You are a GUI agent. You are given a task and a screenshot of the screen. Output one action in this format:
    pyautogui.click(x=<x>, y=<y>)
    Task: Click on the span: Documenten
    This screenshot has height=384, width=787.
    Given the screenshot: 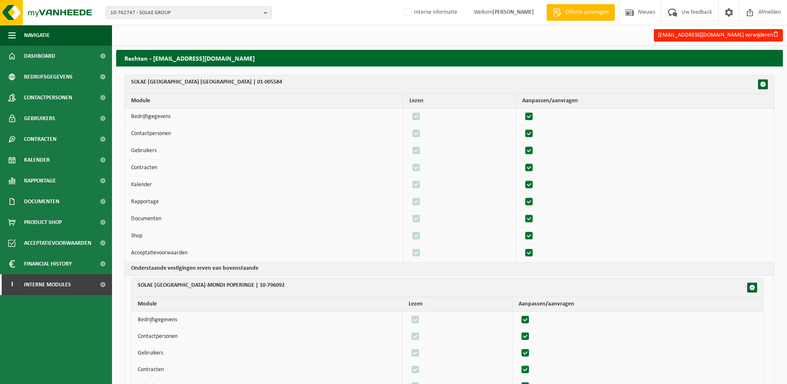 What is the action you would take?
    pyautogui.click(x=42, y=201)
    